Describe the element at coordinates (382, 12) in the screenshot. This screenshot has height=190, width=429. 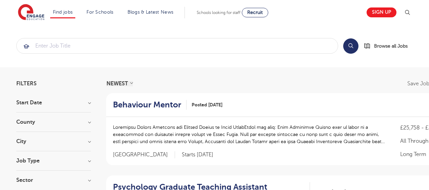
I see `a: Sign up` at that location.